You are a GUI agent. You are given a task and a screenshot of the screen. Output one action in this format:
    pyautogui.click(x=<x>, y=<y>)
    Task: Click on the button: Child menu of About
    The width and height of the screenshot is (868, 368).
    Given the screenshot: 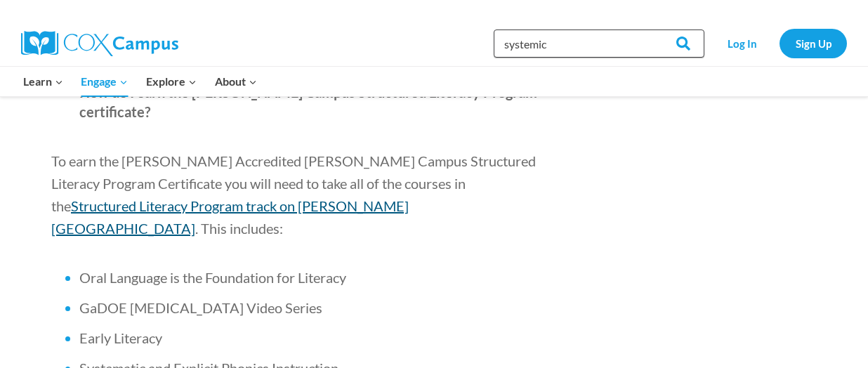 What is the action you would take?
    pyautogui.click(x=236, y=81)
    